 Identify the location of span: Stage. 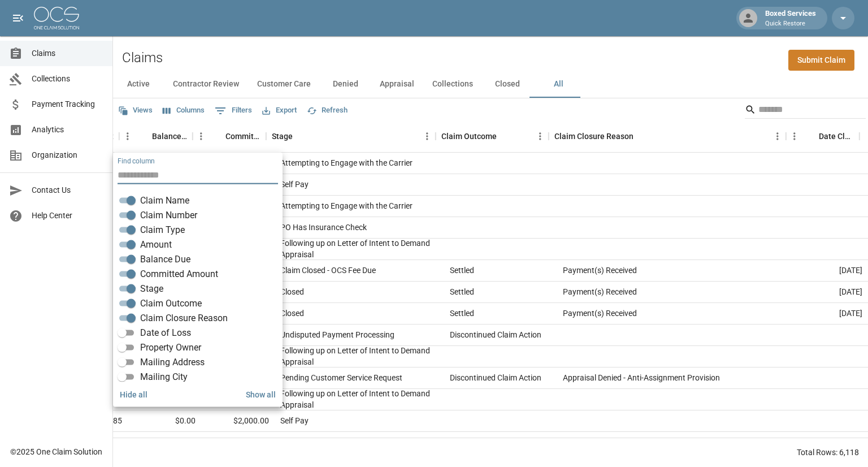
(151, 289).